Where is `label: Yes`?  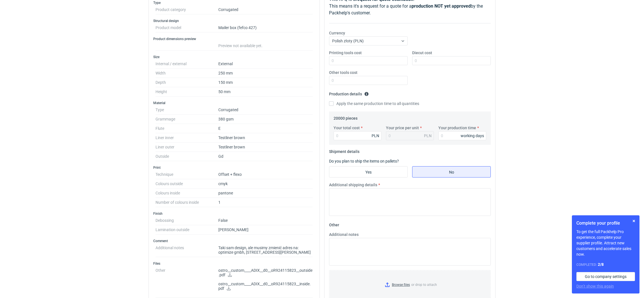
label: Yes is located at coordinates (368, 172).